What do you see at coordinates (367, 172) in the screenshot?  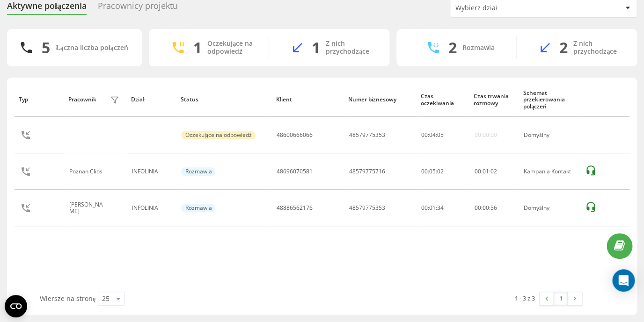 I see `div: 48579775716` at bounding box center [367, 172].